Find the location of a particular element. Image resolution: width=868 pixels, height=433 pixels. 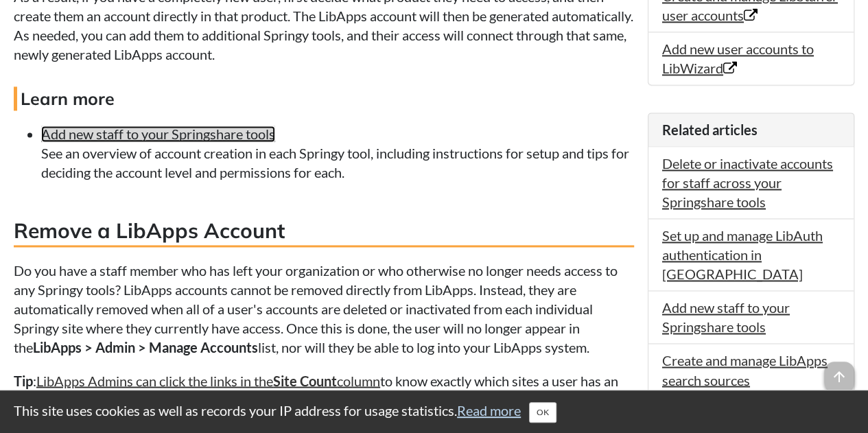

h4: Learn more is located at coordinates (324, 98).